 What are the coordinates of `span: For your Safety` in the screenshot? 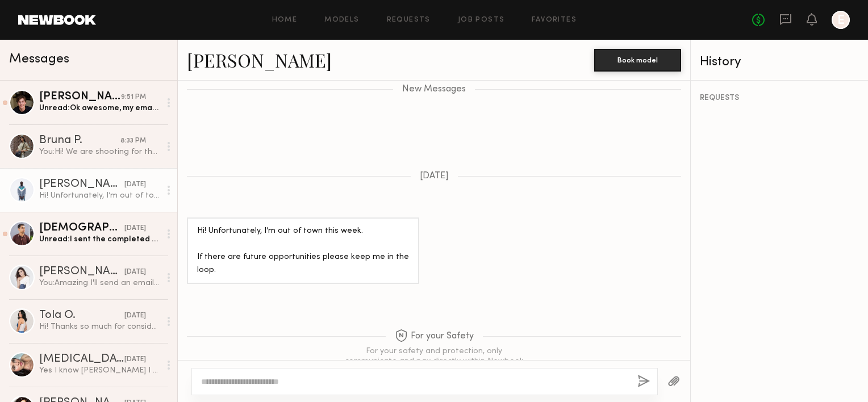 It's located at (434, 336).